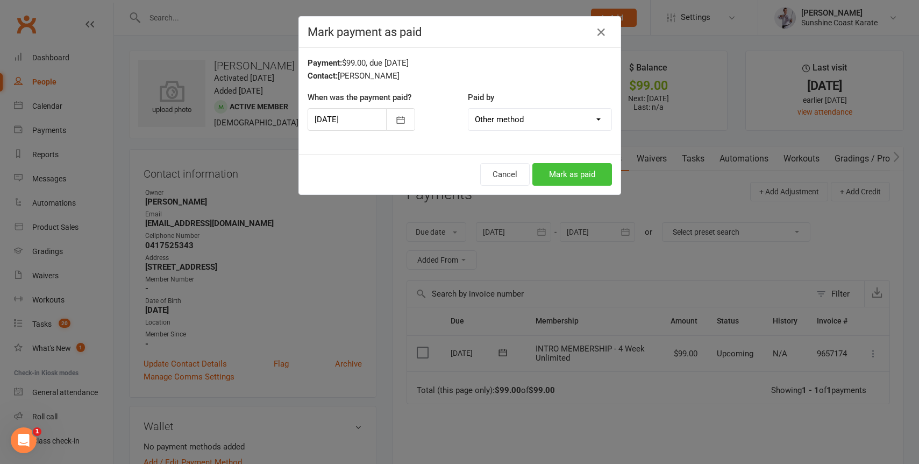 Image resolution: width=919 pixels, height=464 pixels. What do you see at coordinates (601, 32) in the screenshot?
I see `button: Close` at bounding box center [601, 32].